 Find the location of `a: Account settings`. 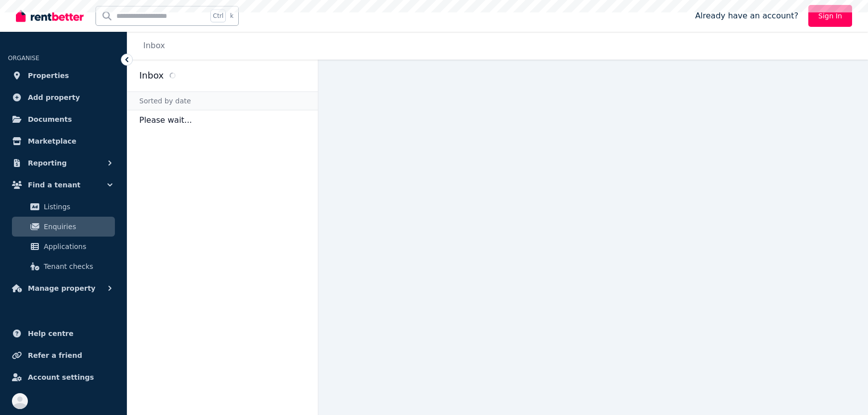

a: Account settings is located at coordinates (63, 378).